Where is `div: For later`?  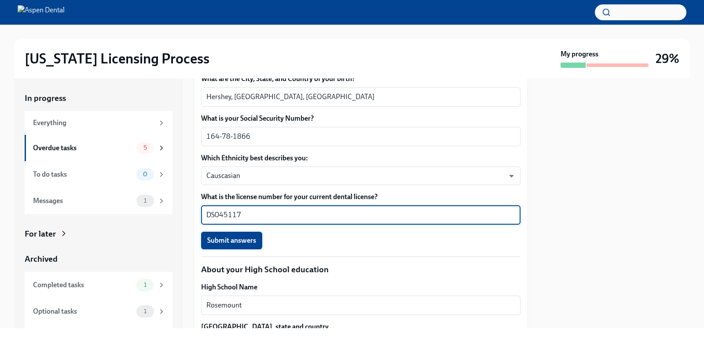 div: For later is located at coordinates (40, 234).